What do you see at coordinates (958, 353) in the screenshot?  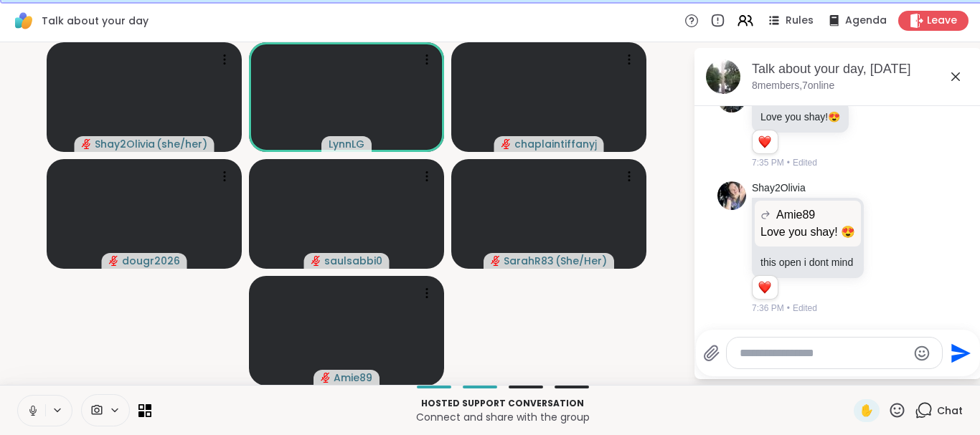 I see `button: Send` at bounding box center [958, 353].